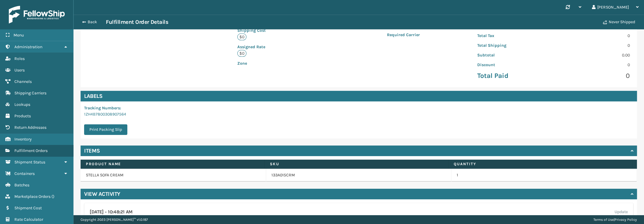  What do you see at coordinates (30, 127) in the screenshot?
I see `span: Return Addresses` at bounding box center [30, 127].